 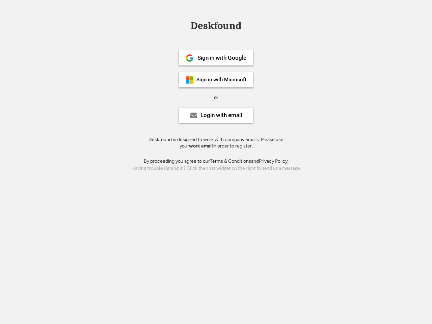 What do you see at coordinates (190, 80) in the screenshot?
I see `img: ms-symbollockup_mssymbol_19.png` at bounding box center [190, 80].